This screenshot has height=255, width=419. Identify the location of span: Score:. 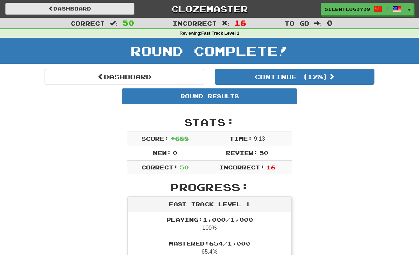
(155, 138).